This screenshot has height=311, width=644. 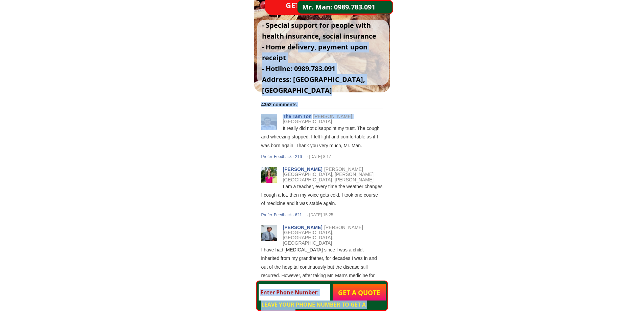 What do you see at coordinates (298, 68) in the screenshot?
I see `font: - Hotline: 0989.783.091` at bounding box center [298, 68].